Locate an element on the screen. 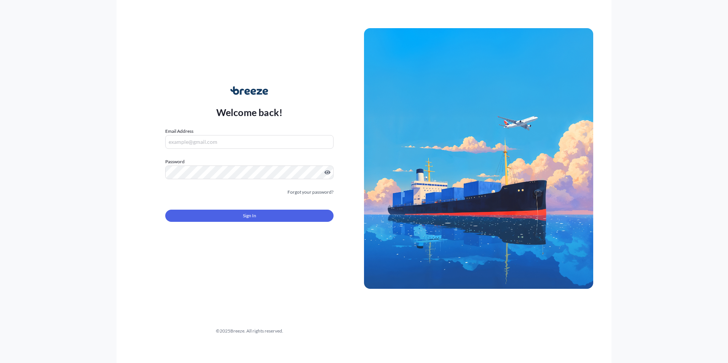 Image resolution: width=728 pixels, height=363 pixels. p: Welcome back! is located at coordinates (249, 112).